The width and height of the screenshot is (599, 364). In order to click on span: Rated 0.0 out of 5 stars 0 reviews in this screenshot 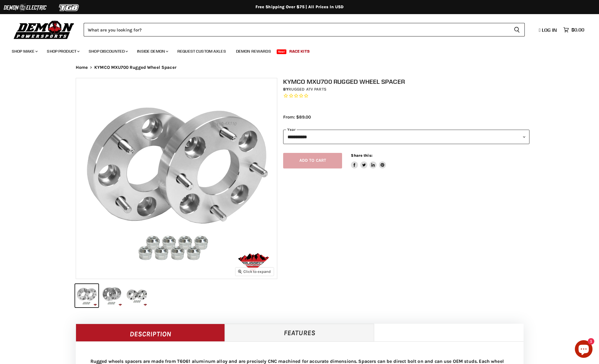, I will do `click(406, 96)`.